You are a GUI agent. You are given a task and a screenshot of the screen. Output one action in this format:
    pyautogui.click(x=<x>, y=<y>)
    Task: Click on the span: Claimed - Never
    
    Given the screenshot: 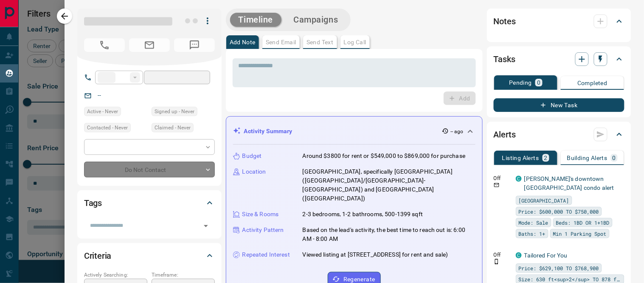 What is the action you would take?
    pyautogui.click(x=172, y=128)
    